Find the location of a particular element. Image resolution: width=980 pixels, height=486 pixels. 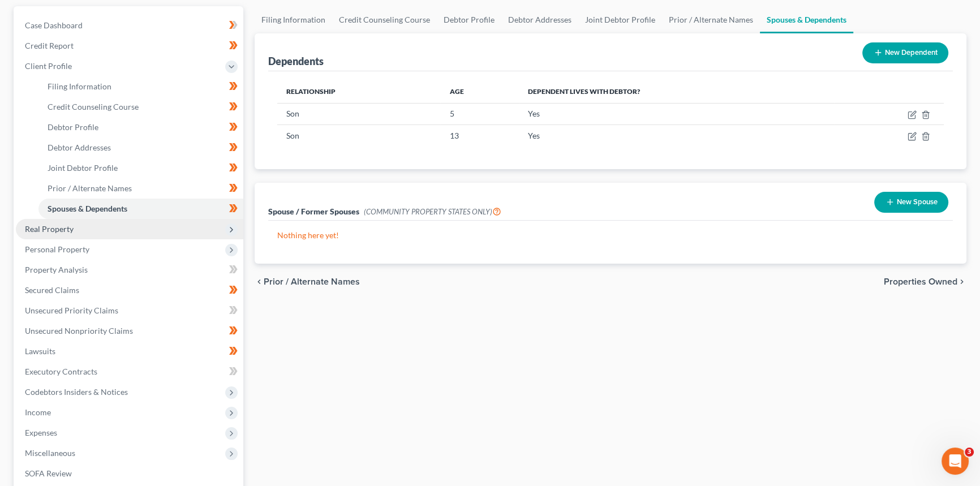

span: Lawsuits is located at coordinates (40, 351).